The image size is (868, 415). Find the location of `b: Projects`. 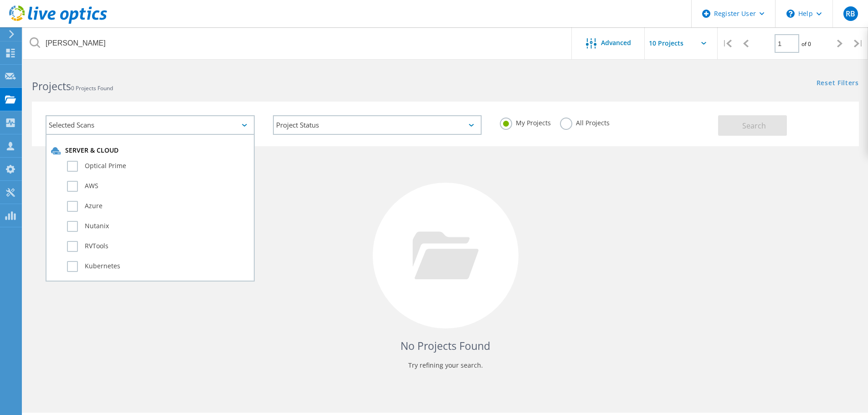

b: Projects is located at coordinates (51, 86).